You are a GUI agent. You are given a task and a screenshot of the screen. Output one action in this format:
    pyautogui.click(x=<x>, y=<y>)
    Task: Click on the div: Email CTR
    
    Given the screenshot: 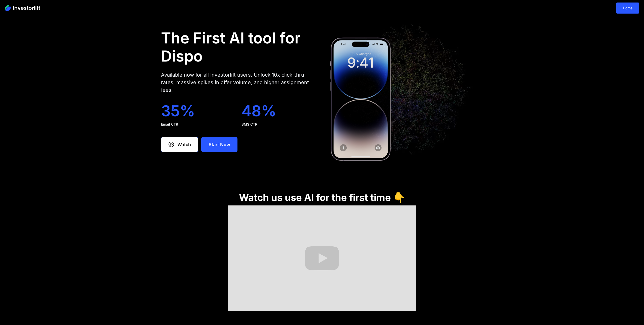 What is the action you would take?
    pyautogui.click(x=197, y=125)
    